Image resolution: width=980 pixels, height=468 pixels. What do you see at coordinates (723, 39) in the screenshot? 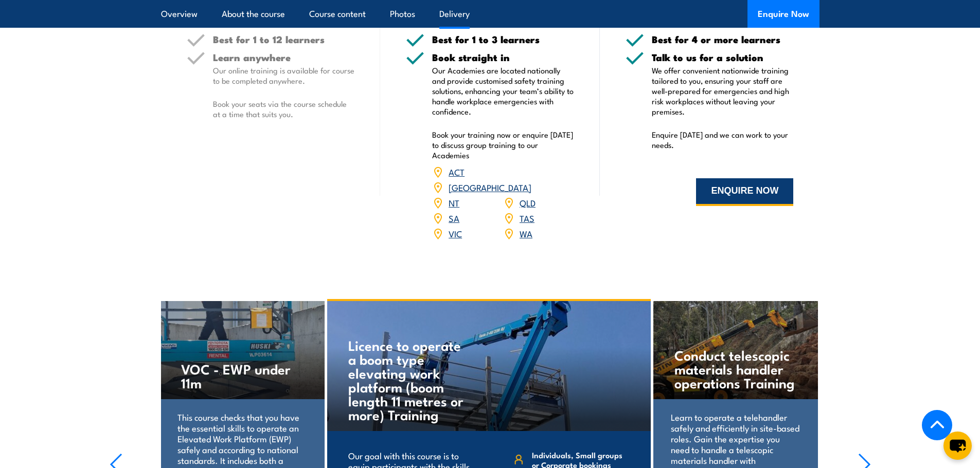
I see `h5: Best for 4 or more learners` at bounding box center [723, 39].